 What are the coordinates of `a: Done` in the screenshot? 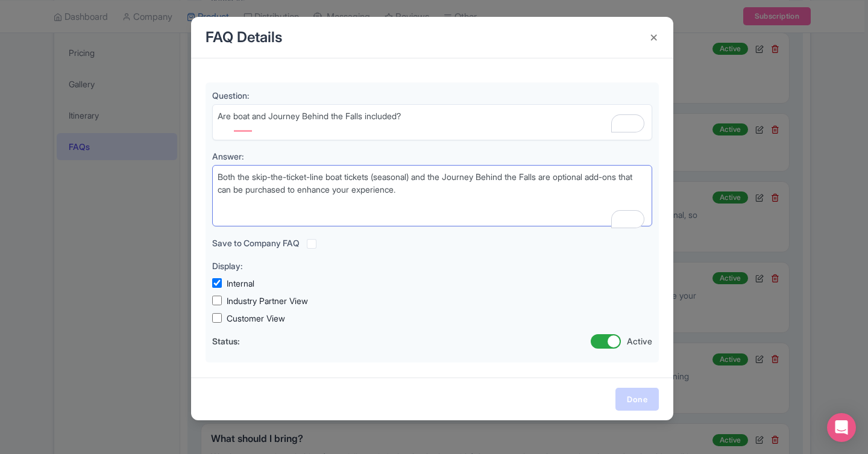 It's located at (637, 399).